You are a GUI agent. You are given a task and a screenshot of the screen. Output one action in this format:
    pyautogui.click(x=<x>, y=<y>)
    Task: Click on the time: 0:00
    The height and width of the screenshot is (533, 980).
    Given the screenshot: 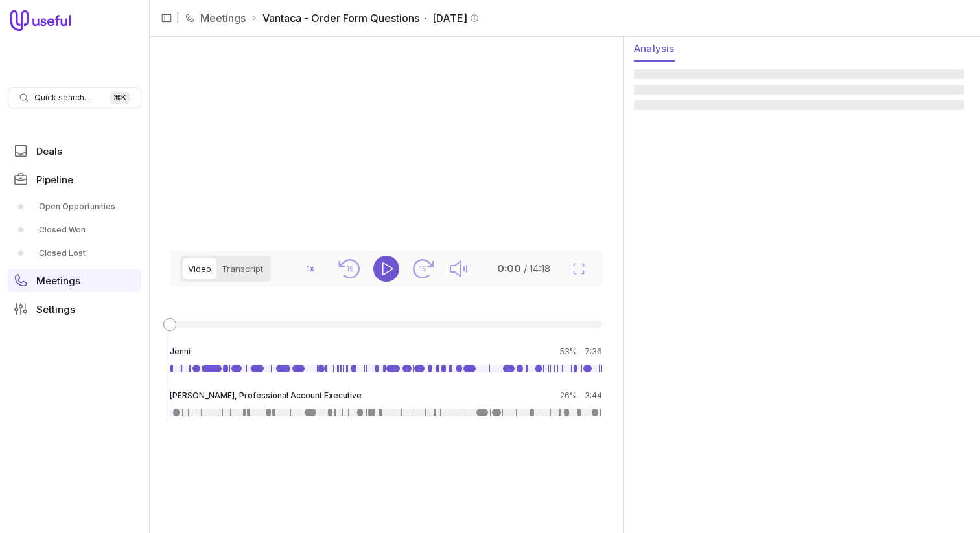 What is the action you would take?
    pyautogui.click(x=509, y=268)
    